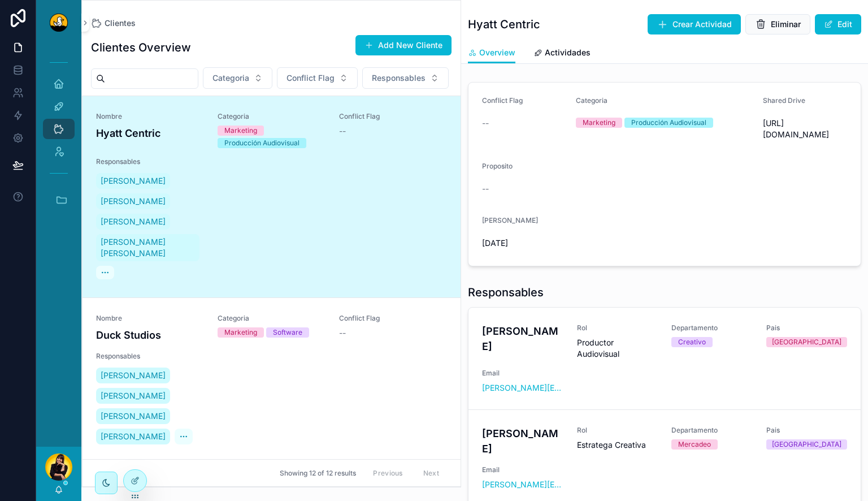 The height and width of the screenshot is (501, 868). I want to click on button: Eliminar, so click(777, 24).